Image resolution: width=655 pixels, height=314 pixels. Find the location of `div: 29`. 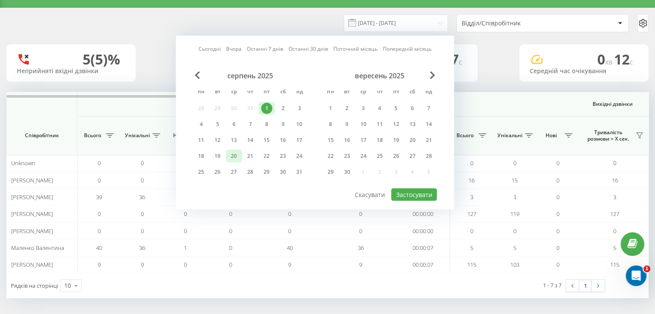

div: 29 is located at coordinates (267, 172).